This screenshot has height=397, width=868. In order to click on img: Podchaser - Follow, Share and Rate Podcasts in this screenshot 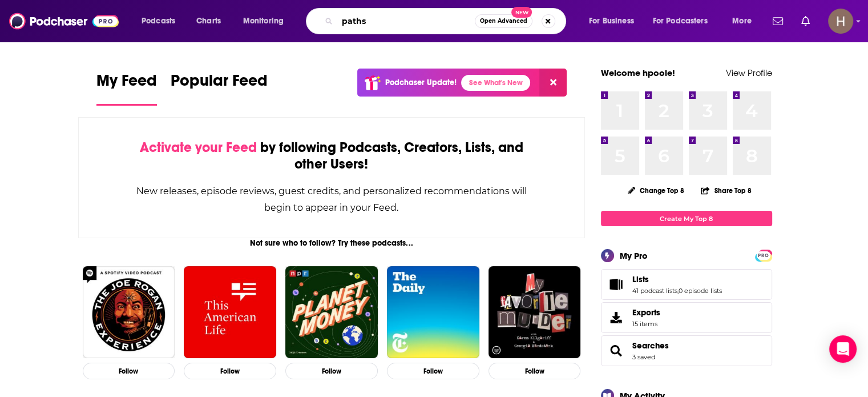, I will do `click(64, 21)`.